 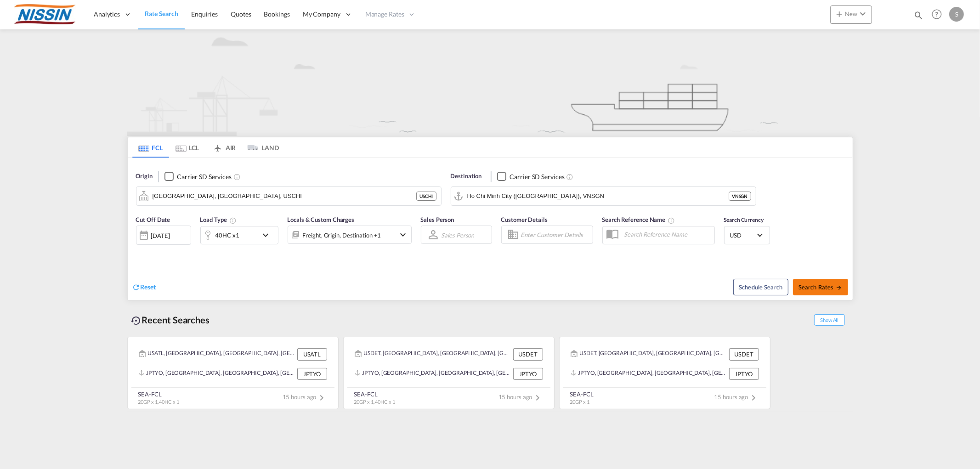 I want to click on md-tab-item: LAND, so click(x=261, y=147).